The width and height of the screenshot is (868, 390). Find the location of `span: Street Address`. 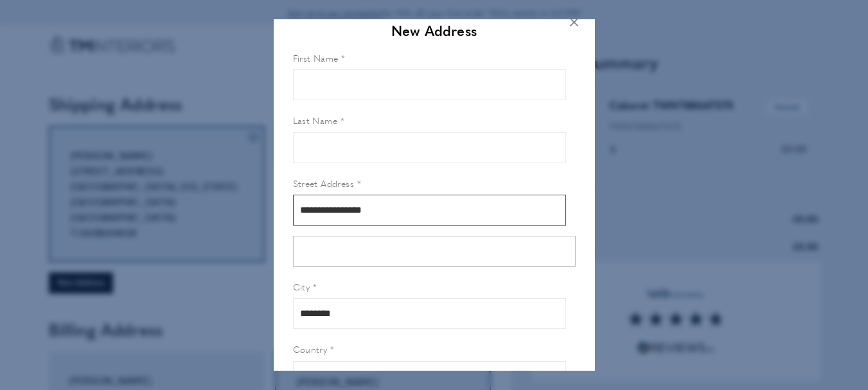

span: Street Address is located at coordinates (324, 183).